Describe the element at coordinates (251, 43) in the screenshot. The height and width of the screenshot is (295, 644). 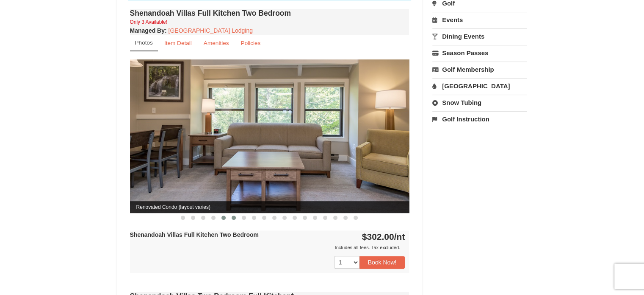
I see `small: Policies` at that location.